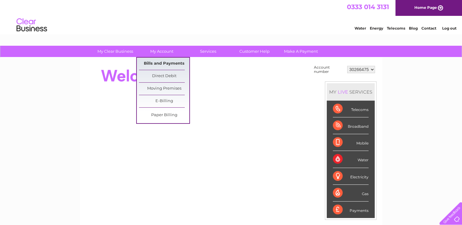 The width and height of the screenshot is (462, 225). Describe the element at coordinates (396, 28) in the screenshot. I see `a: Telecoms` at that location.